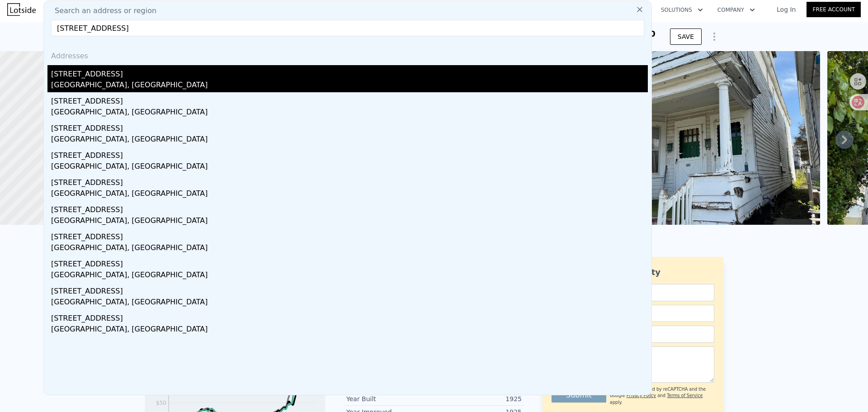 The height and width of the screenshot is (412, 868). Describe the element at coordinates (720, 138) in the screenshot. I see `img: Sale: 169889951 Parcel: 82774171` at that location.